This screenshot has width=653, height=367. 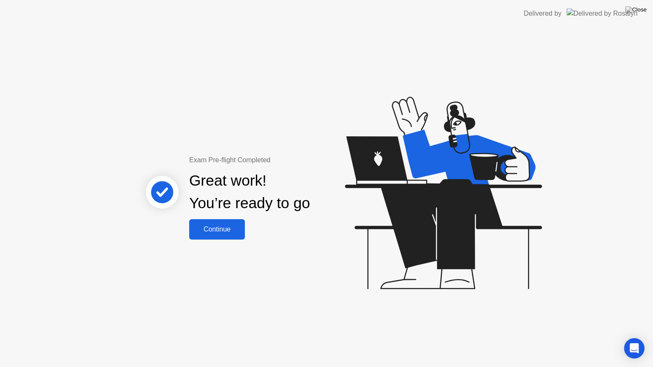 I want to click on img: Delivered by Rosalyn, so click(x=602, y=13).